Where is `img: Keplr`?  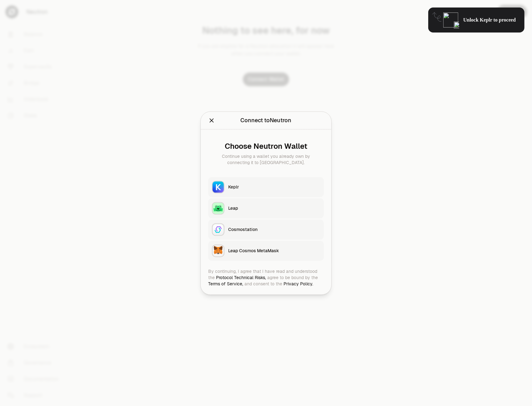
img: Keplr is located at coordinates (218, 187).